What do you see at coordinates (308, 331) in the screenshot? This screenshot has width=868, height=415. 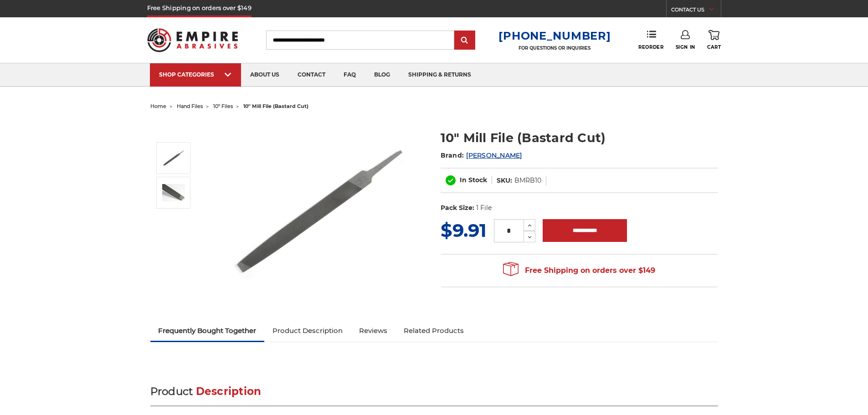 I see `a: Product Description` at bounding box center [308, 331].